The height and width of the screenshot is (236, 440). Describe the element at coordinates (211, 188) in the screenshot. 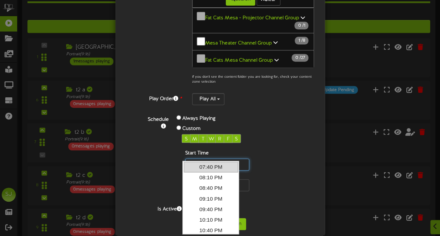

I see `a: 08:40 PM` at that location.